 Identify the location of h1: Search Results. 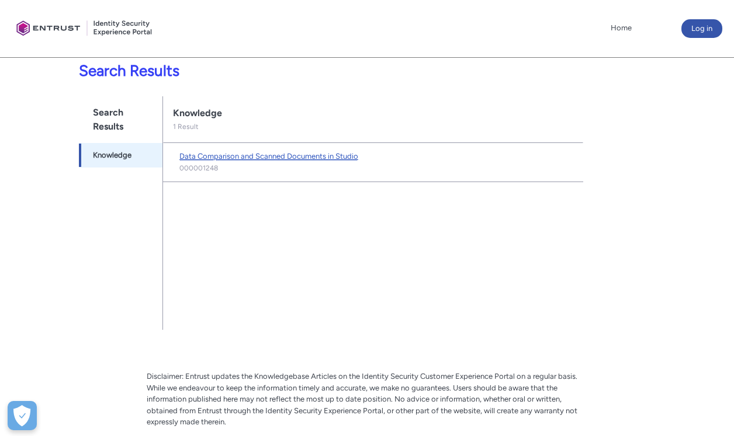
(120, 120).